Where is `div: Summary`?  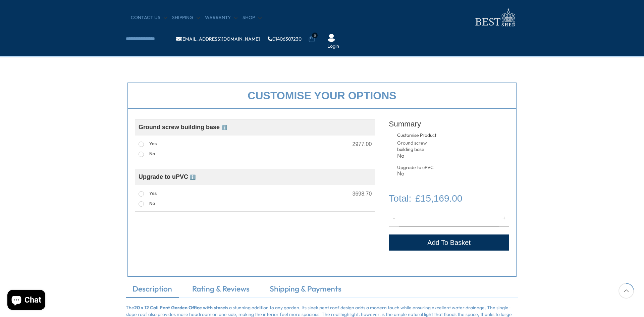
div: Summary is located at coordinates (449, 124).